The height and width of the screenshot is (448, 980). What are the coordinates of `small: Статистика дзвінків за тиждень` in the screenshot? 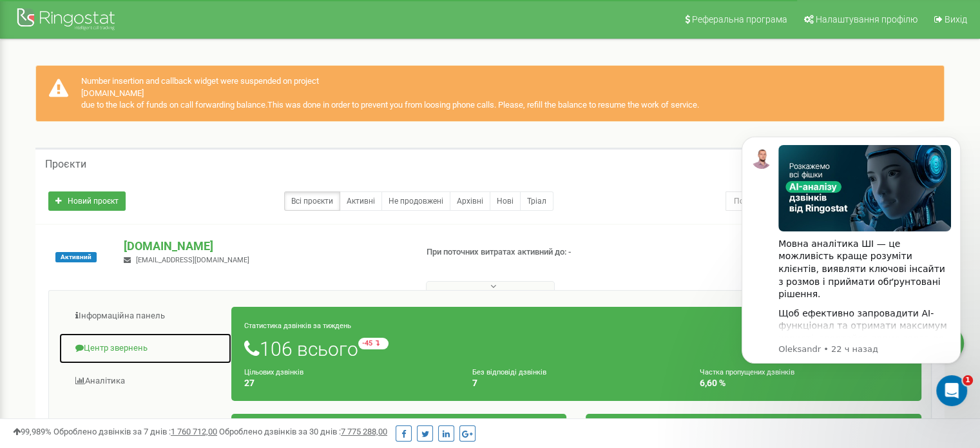 It's located at (298, 326).